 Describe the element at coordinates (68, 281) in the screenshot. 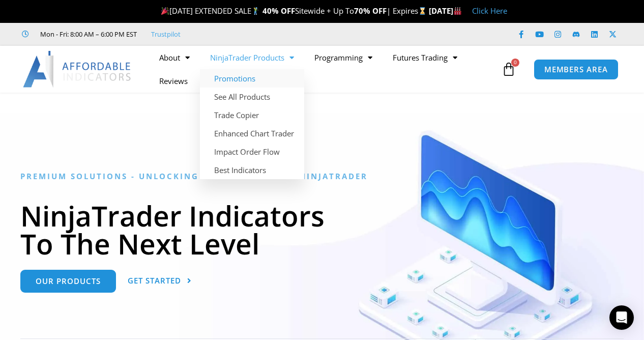

I see `a: Our Products` at that location.